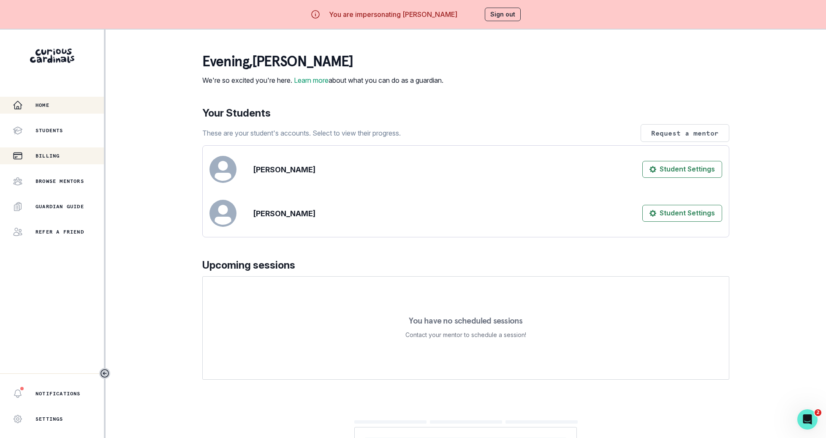 Image resolution: width=826 pixels, height=438 pixels. Describe the element at coordinates (466, 265) in the screenshot. I see `p: Upcoming sessions` at that location.